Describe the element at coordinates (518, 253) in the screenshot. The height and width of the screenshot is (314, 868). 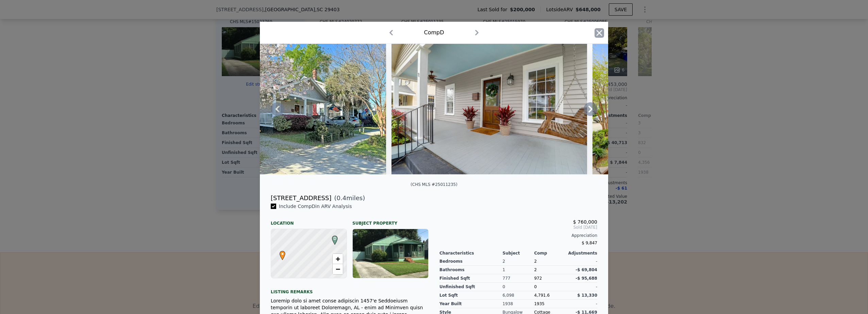
I see `div: Subject` at that location.